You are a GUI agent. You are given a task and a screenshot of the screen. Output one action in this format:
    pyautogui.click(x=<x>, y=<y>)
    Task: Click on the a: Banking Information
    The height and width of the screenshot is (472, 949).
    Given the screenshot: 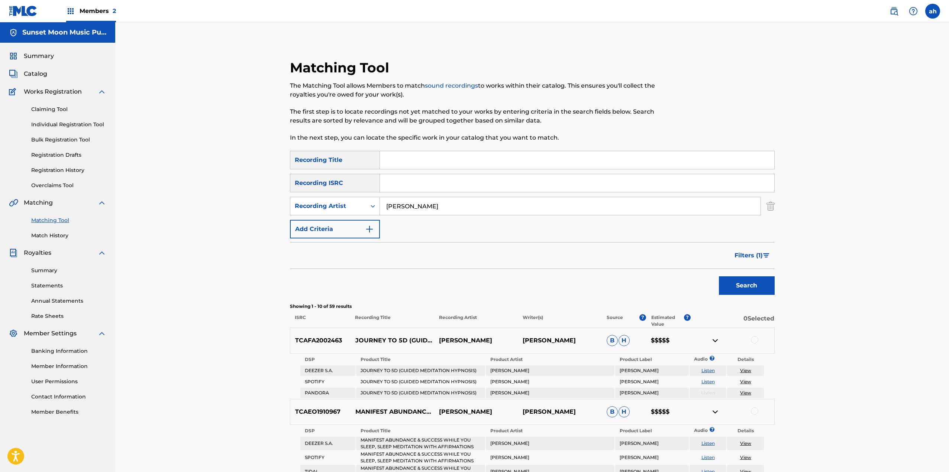 What is the action you would take?
    pyautogui.click(x=69, y=351)
    